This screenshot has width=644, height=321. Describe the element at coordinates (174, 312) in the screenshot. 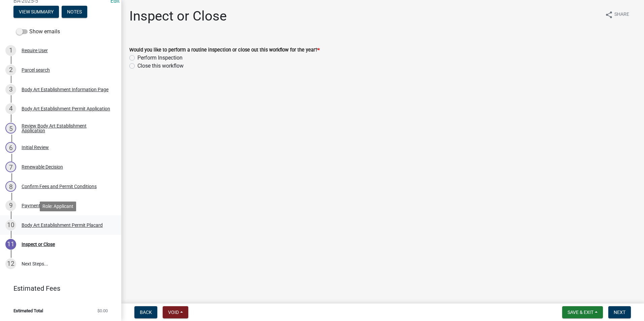

I see `span: Void` at that location.